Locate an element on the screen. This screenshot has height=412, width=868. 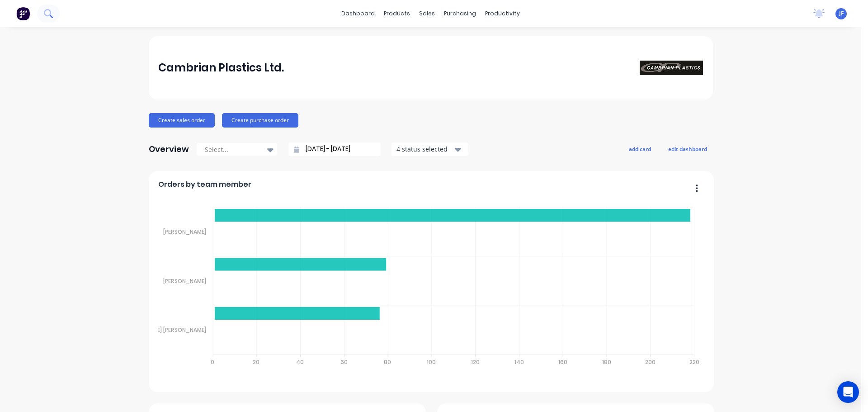
button: 4 status selected is located at coordinates (430, 150).